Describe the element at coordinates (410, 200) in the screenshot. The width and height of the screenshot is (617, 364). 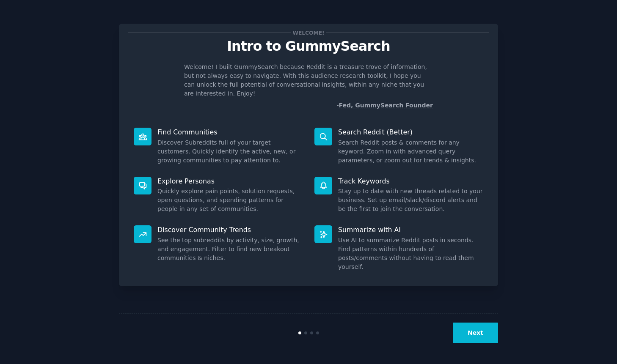
I see `dd: Stay up to date with new threads related to your business. Set up email/slack/discord alerts and ...` at that location.